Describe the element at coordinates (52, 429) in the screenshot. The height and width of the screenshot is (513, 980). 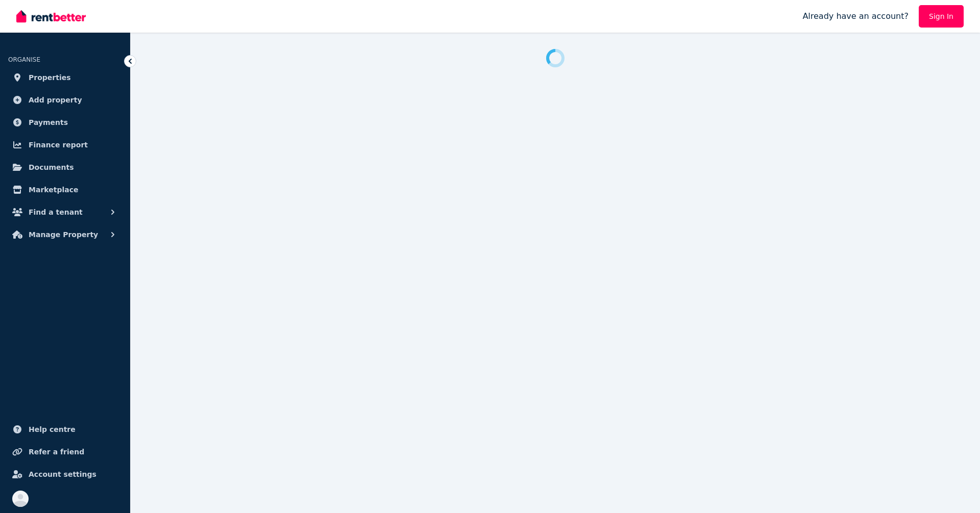
I see `span: Help centre` at that location.